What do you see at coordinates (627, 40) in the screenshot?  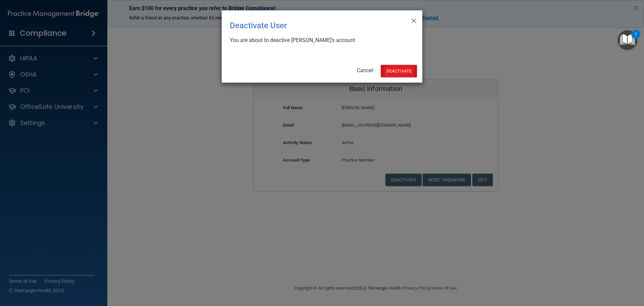 I see `button: Open Resource Center, 1 new notification` at bounding box center [627, 40].